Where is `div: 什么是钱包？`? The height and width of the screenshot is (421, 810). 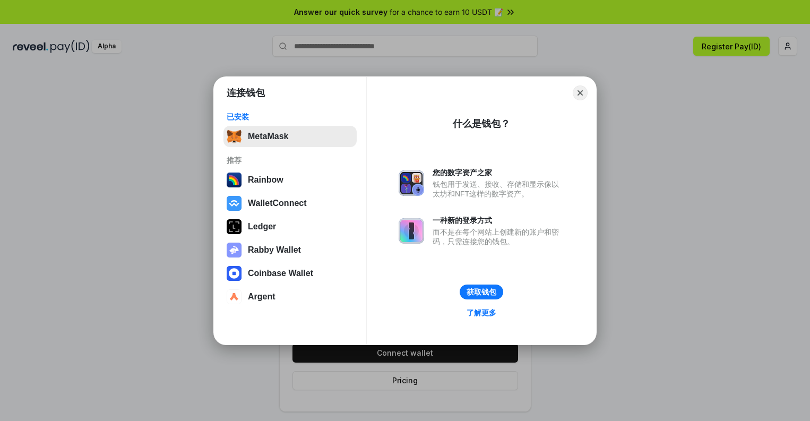 div: 什么是钱包？ is located at coordinates (481, 124).